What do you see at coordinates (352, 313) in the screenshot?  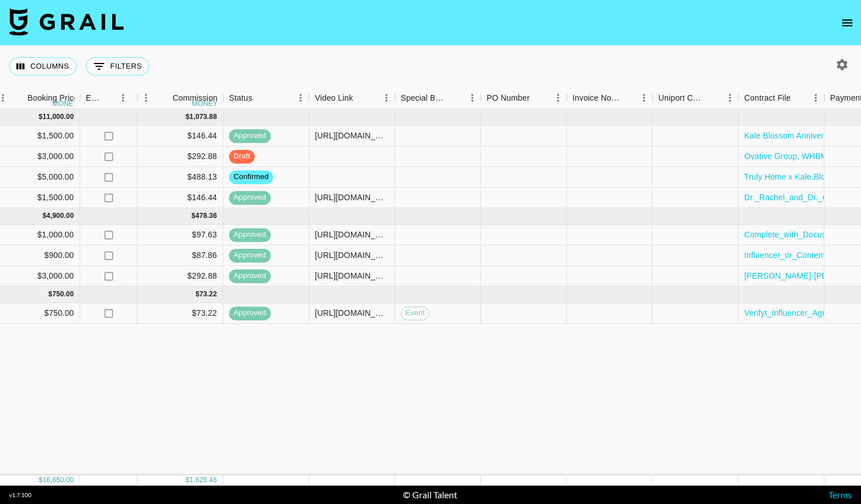 I see `div: https://www.instagram.com/stories/everydayoc/3664275211328457110/` at bounding box center [352, 313].